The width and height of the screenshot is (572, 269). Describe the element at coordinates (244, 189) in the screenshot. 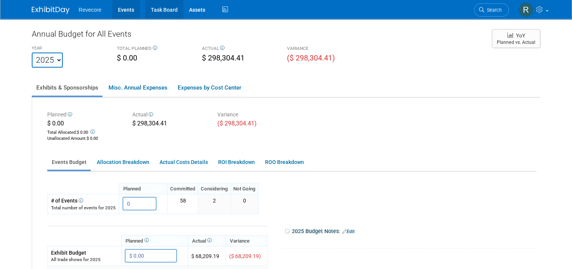

I see `th: Not Going` at that location.